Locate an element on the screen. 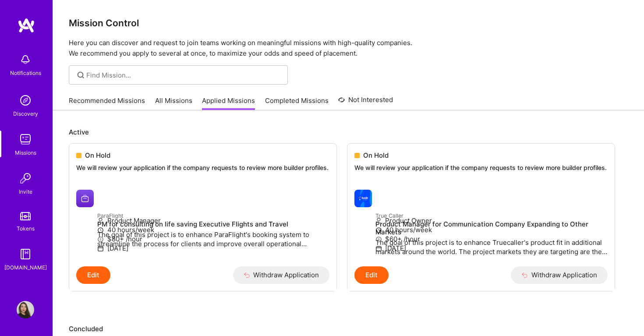 The height and width of the screenshot is (336, 644). div: Missions is located at coordinates (25, 152).